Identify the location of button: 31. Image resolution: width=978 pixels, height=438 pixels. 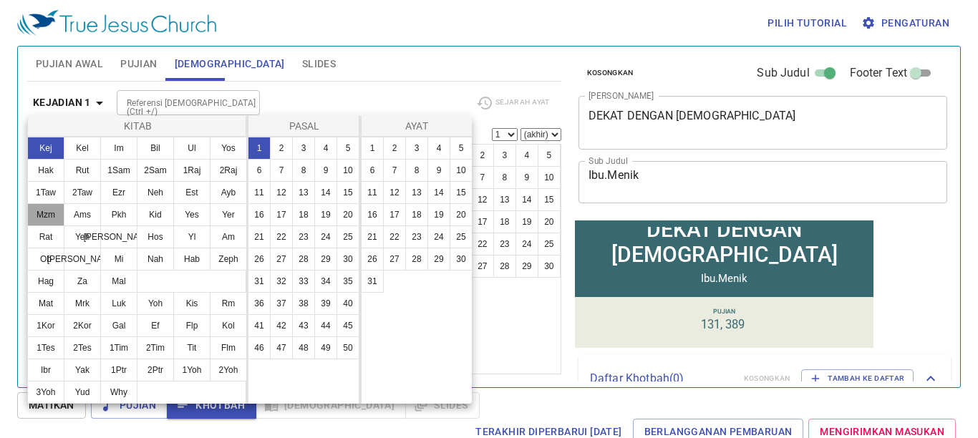
(372, 281).